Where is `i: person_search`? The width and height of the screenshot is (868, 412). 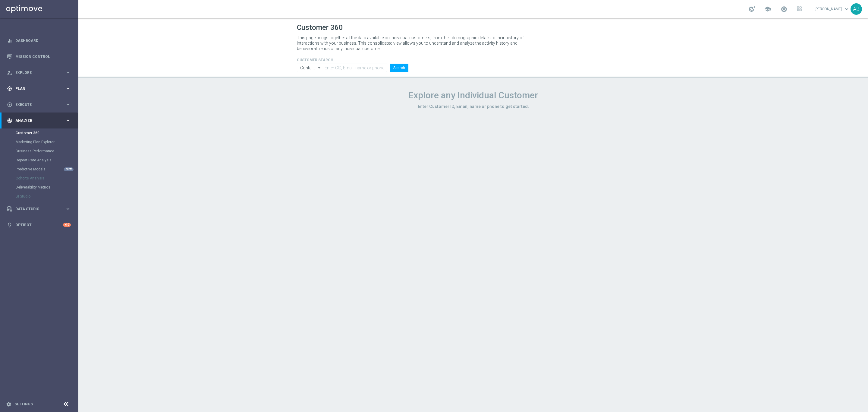
i: person_search is located at coordinates (10, 73).